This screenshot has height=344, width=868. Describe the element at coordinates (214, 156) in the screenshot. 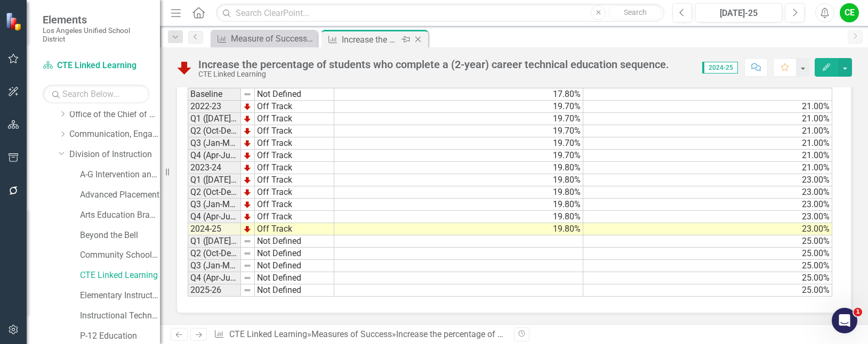

I see `td: Q4 (Apr-Jun)-23/24` at that location.